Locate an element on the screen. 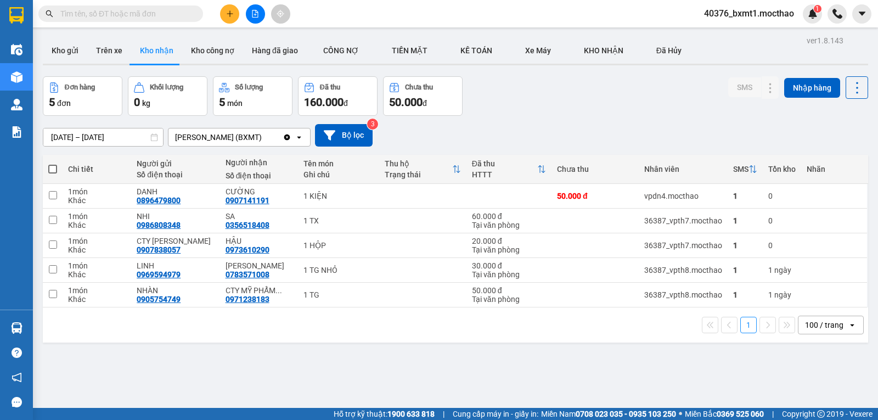  button: Bộ lọc is located at coordinates (344, 135).